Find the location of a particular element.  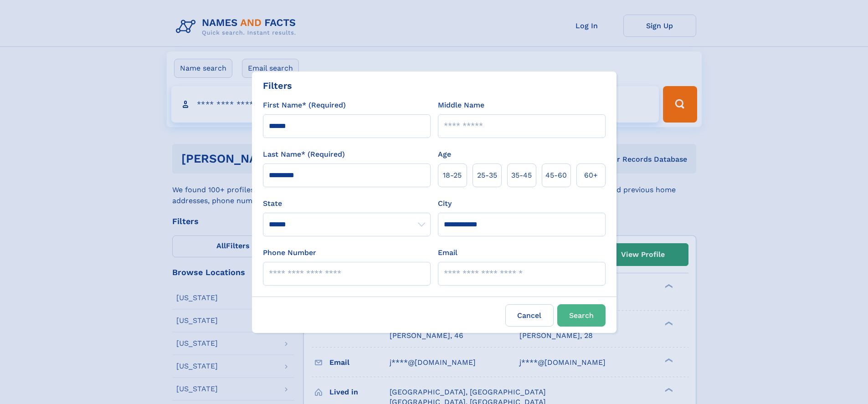

label: Last Name* (Required) is located at coordinates (304, 154).